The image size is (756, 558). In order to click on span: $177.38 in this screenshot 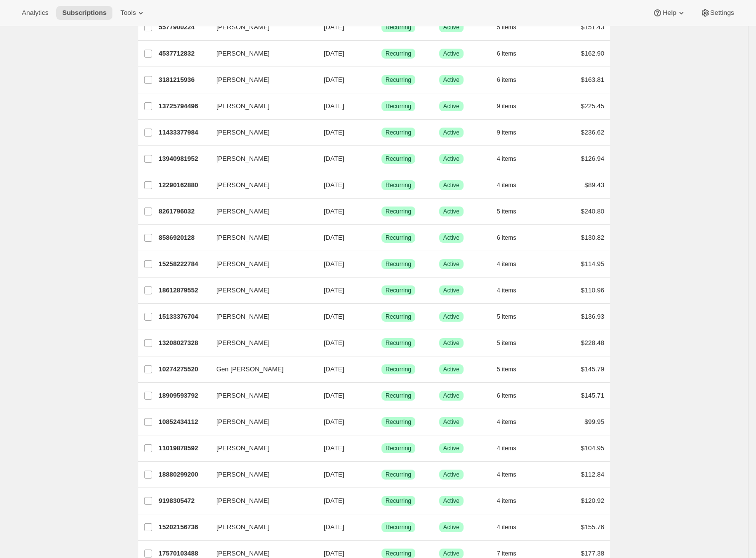, I will do `click(592, 553)`.